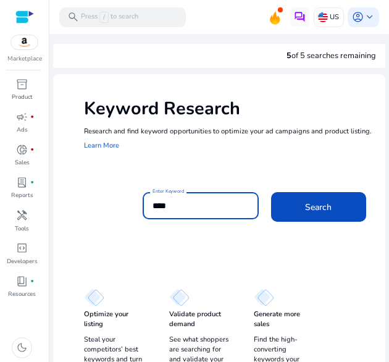 The width and height of the screenshot is (389, 362). Describe the element at coordinates (289, 56) in the screenshot. I see `span: 5` at that location.